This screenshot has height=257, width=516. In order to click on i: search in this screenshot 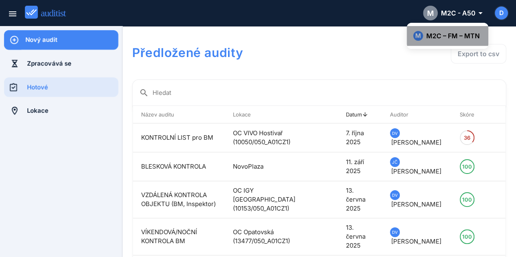, I will do `click(144, 93)`.